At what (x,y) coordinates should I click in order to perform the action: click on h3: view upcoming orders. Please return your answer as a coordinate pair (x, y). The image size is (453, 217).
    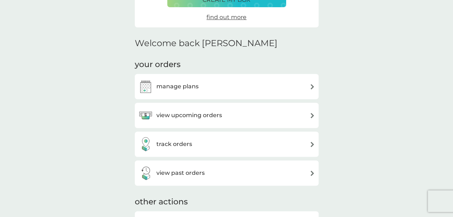
    Looking at the image, I should click on (189, 115).